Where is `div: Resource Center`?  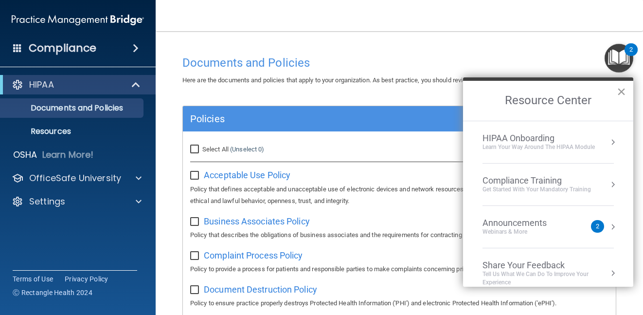 div: Resource Center is located at coordinates (548, 182).